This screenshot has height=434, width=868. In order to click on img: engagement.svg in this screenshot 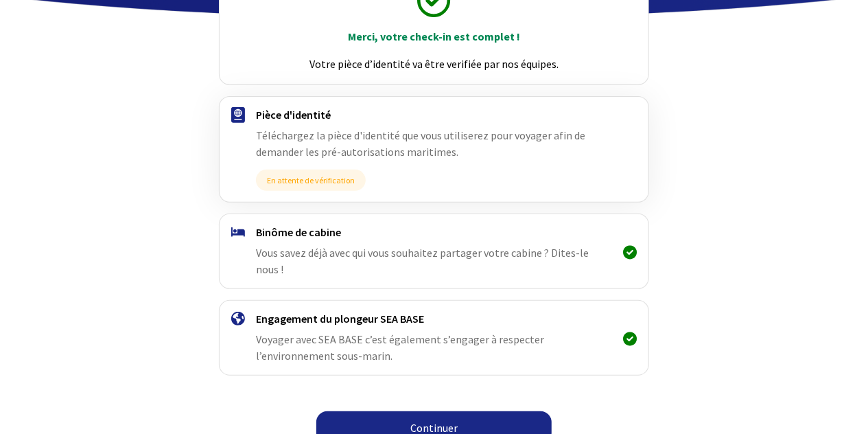, I will do `click(238, 318)`.